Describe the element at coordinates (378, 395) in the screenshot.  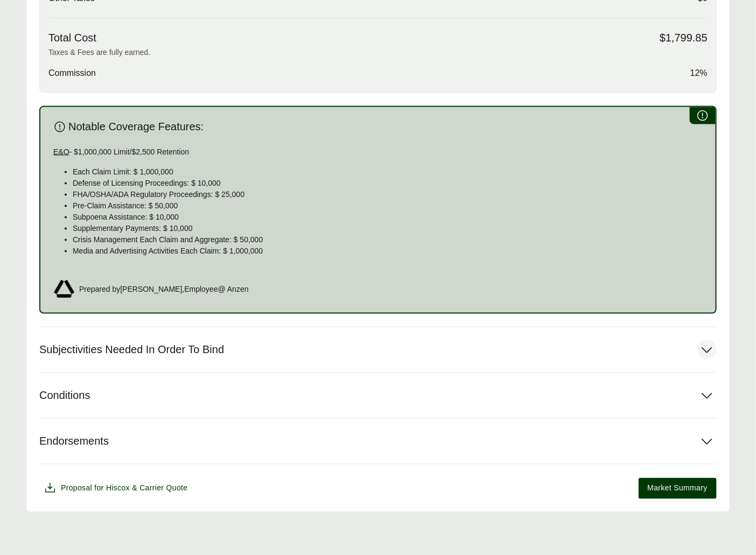
I see `button: Conditions` at that location.